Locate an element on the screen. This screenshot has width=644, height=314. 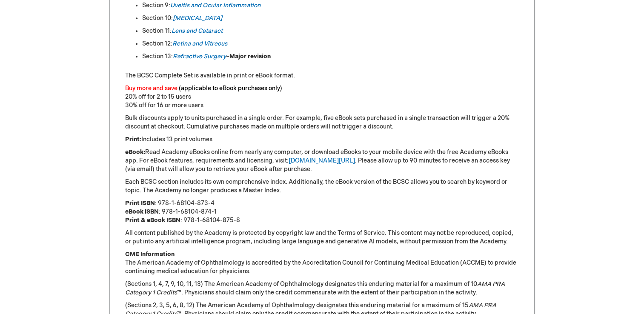
p: Bulk discounts apply to units purchased in a single order. For example, five eBook sets purchased... is located at coordinates (322, 123).